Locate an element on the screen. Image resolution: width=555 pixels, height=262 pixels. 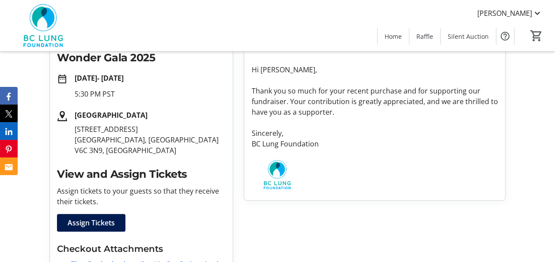
button: Cart is located at coordinates (536, 36).